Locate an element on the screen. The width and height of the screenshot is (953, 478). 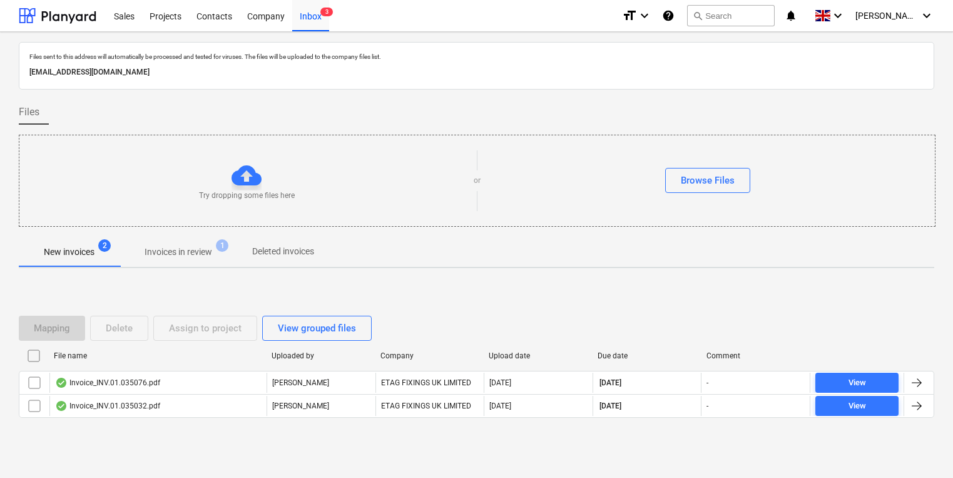
p: or is located at coordinates (477, 180).